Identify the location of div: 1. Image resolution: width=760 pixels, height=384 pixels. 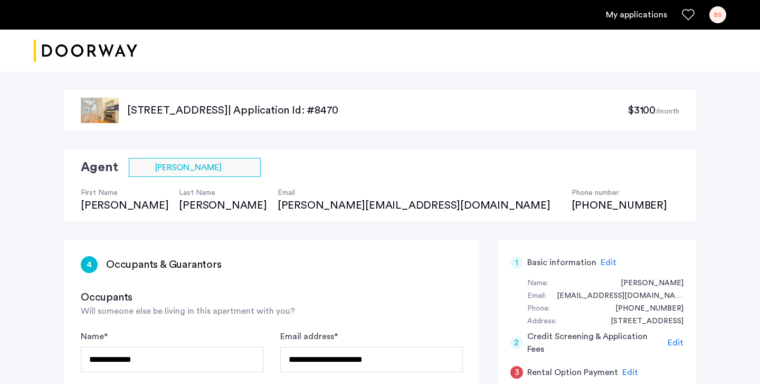
(517, 262).